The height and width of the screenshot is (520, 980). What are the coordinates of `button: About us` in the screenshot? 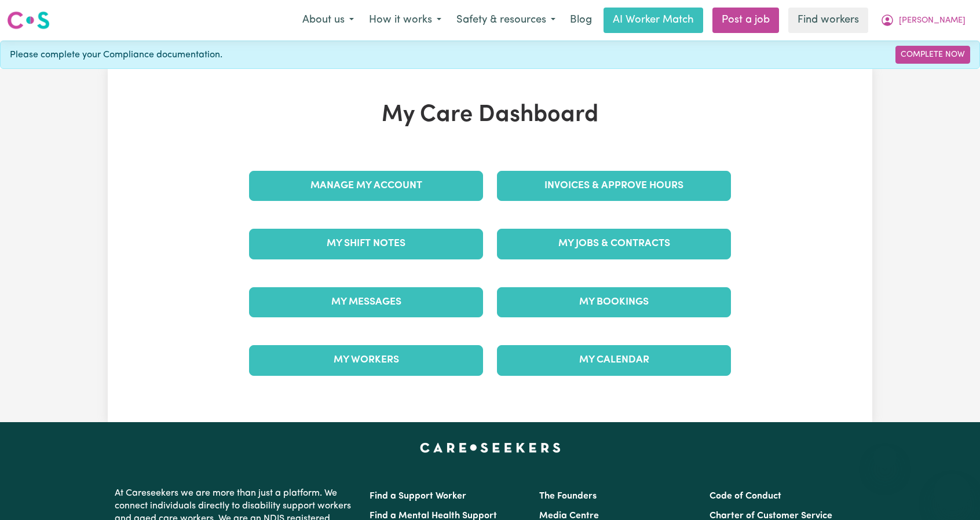 It's located at (328, 21).